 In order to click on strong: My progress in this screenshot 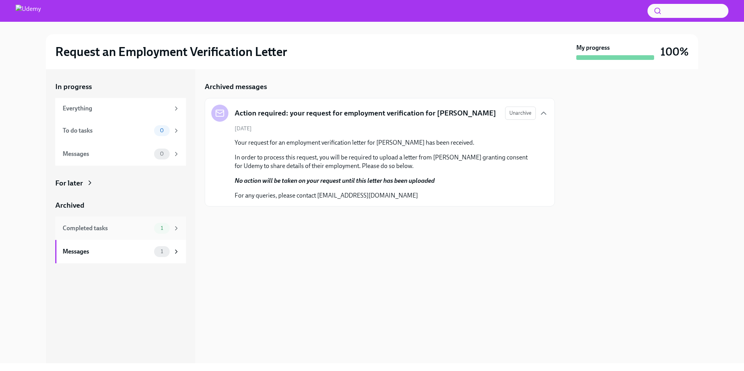, I will do `click(593, 48)`.